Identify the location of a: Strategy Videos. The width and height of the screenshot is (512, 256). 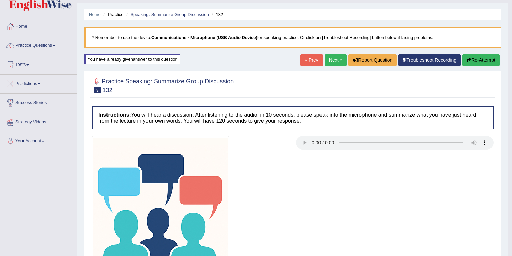
(39, 121).